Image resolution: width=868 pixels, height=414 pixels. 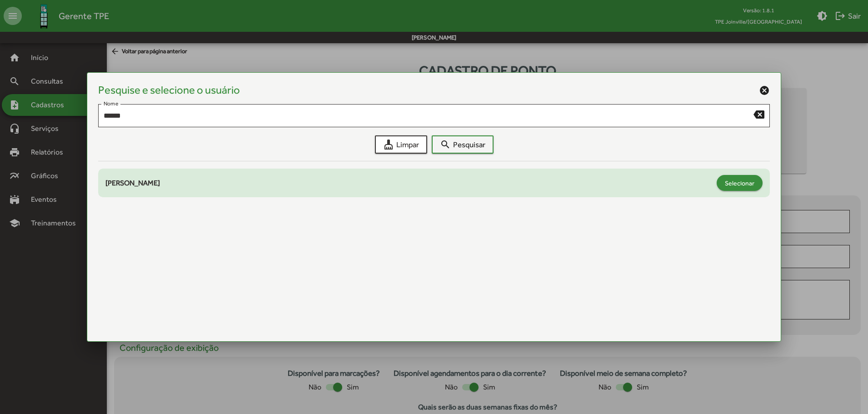 What do you see at coordinates (401, 144) in the screenshot?
I see `span: Limpar` at bounding box center [401, 144].